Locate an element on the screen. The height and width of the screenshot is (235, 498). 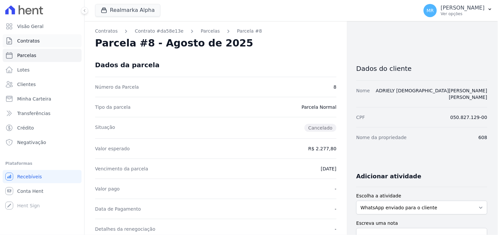
a: Crédito is located at coordinates (42, 128).